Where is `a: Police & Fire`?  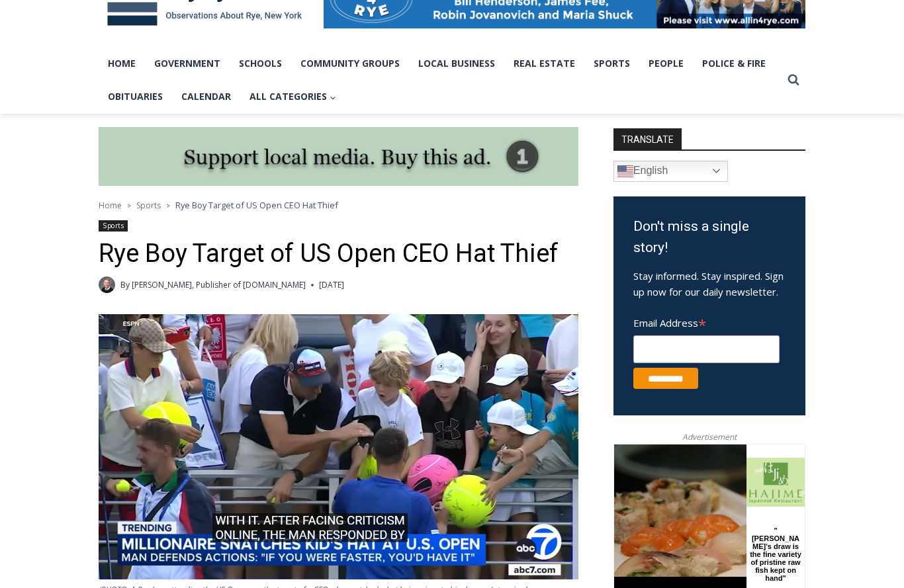
a: Police & Fire is located at coordinates (734, 64).